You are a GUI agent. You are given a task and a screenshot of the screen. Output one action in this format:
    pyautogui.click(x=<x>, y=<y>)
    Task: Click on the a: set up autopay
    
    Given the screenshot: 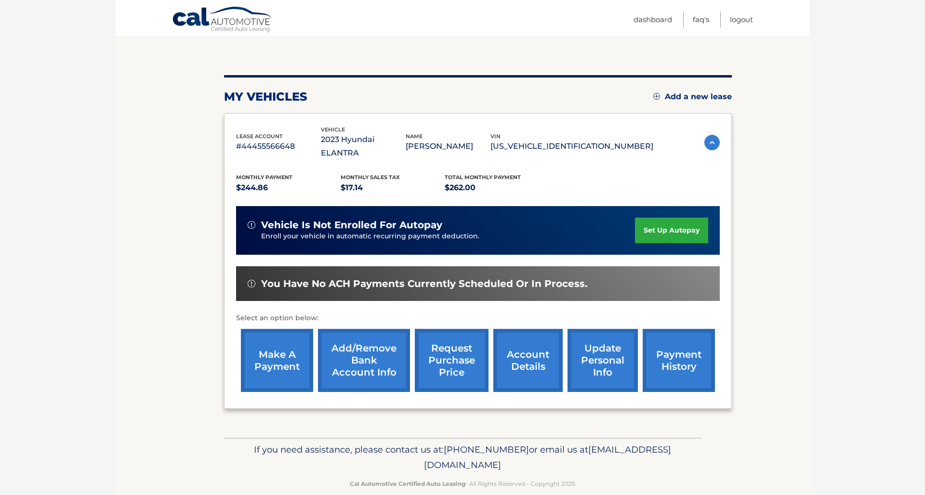 What is the action you would take?
    pyautogui.click(x=672, y=230)
    